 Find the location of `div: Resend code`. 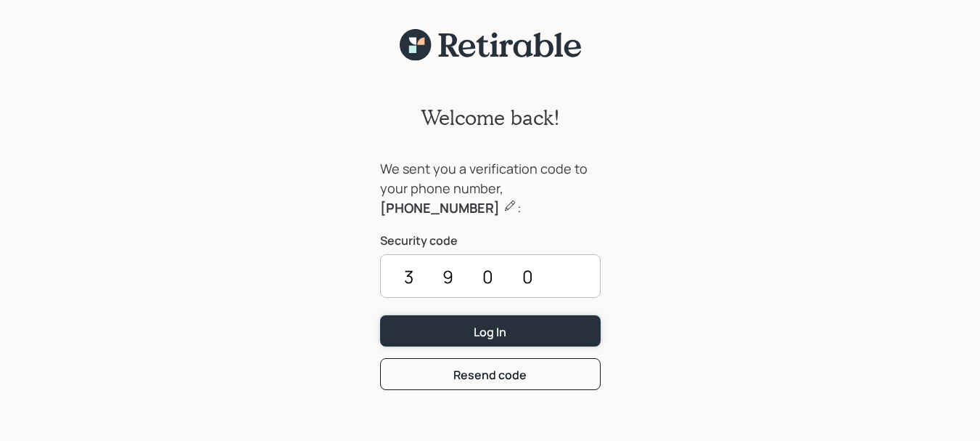

div: Resend code is located at coordinates (490, 374).